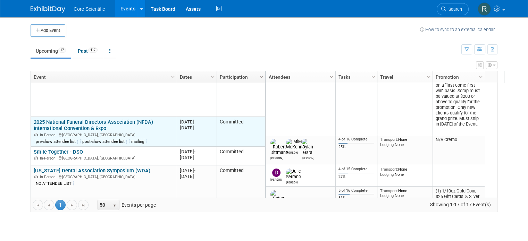 This screenshot has width=528, height=241. I want to click on a: 2025 National Funeral Directors Association (NFDA) International Convention & Expo, so click(93, 125).